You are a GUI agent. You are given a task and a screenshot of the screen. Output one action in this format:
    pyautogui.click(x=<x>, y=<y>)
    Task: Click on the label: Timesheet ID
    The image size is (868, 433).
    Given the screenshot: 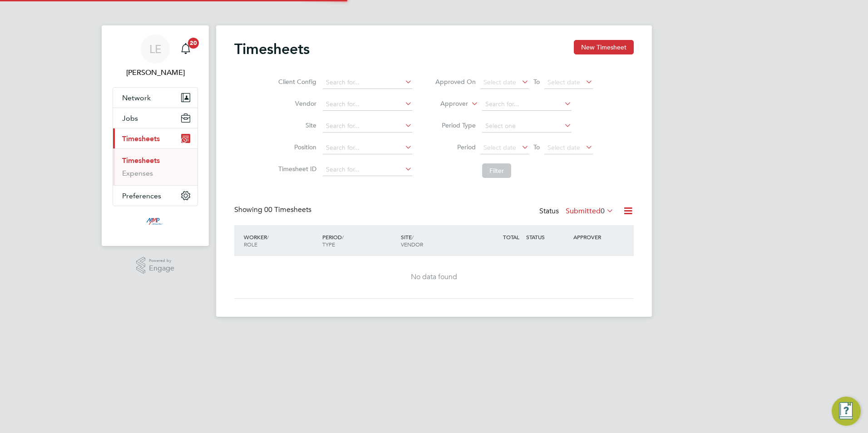 What is the action you would take?
    pyautogui.click(x=296, y=169)
    